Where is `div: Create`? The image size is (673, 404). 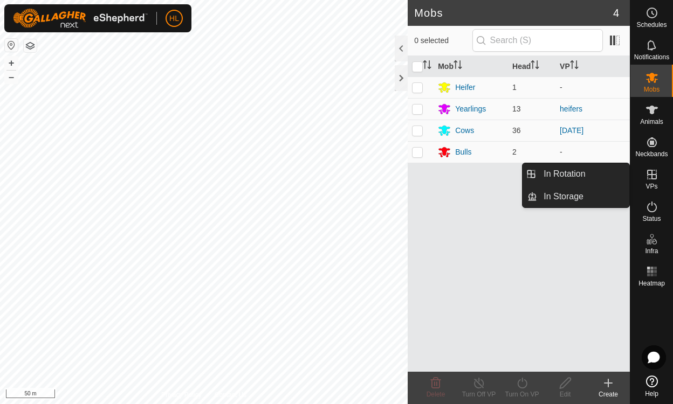
div: Create is located at coordinates (608, 395).